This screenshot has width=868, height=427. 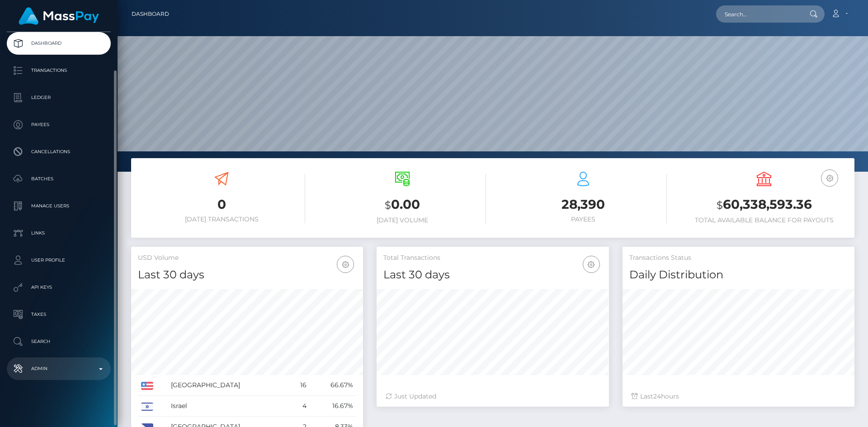 What do you see at coordinates (492, 396) in the screenshot?
I see `div: Just Updated` at bounding box center [492, 396].